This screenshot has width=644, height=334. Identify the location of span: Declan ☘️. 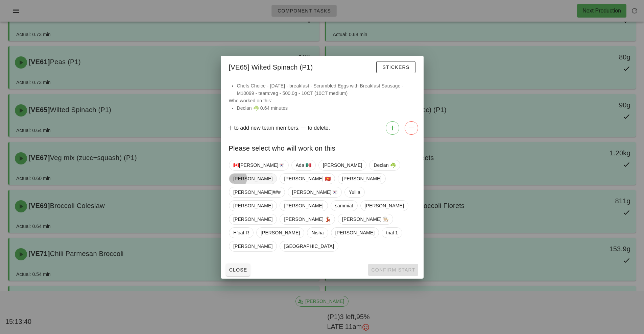
(384, 166).